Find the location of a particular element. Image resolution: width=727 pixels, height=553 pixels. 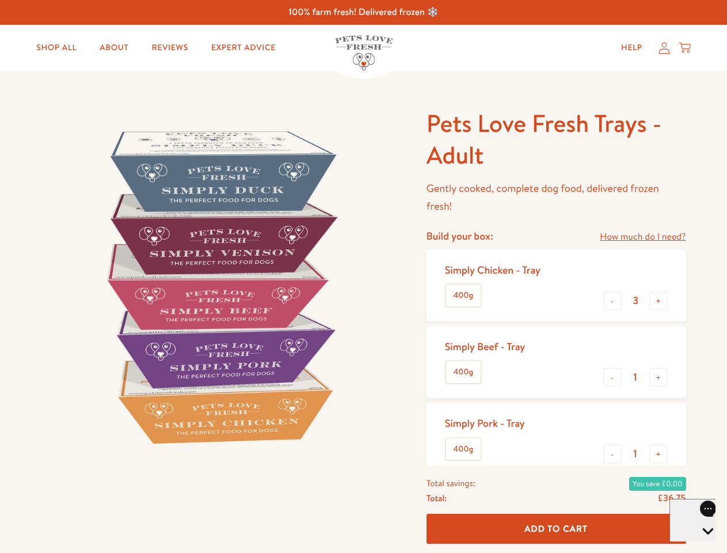

div: Simply Pork - Tray is located at coordinates (485, 423).